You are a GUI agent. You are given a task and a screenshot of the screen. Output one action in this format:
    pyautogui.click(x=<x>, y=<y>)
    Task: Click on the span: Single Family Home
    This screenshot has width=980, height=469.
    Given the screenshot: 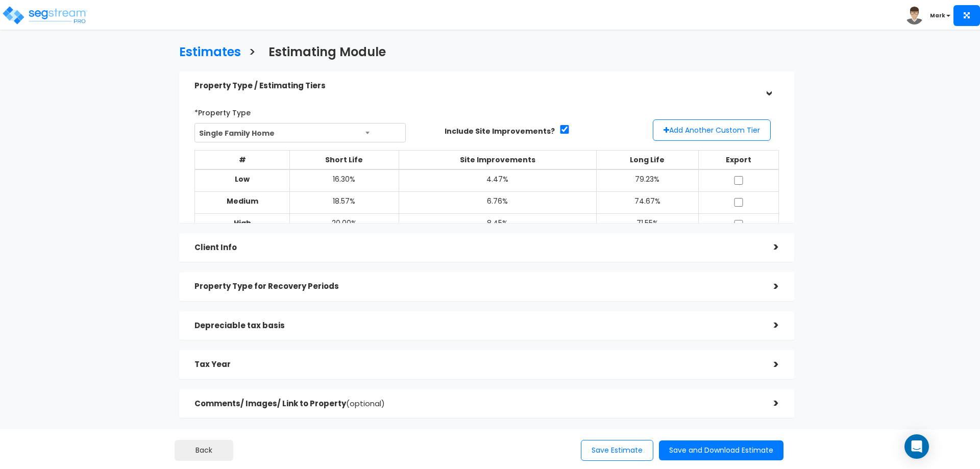 What is the action you would take?
    pyautogui.click(x=300, y=133)
    